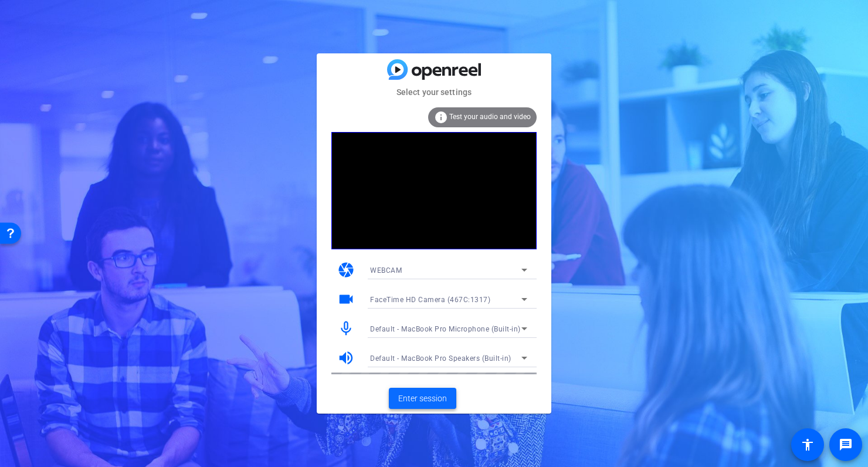 This screenshot has width=868, height=467. I want to click on mat-icon: message, so click(846, 444).